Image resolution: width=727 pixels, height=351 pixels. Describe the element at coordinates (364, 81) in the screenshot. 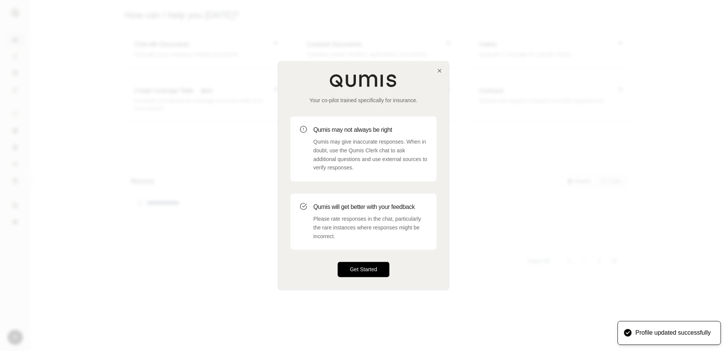

I see `img: Qumis Logo` at that location.